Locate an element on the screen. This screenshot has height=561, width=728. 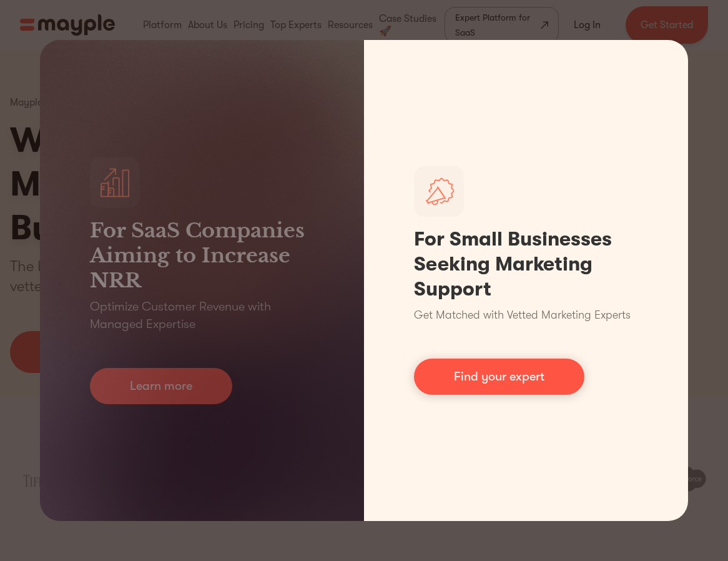
a: Learn more is located at coordinates (161, 386).